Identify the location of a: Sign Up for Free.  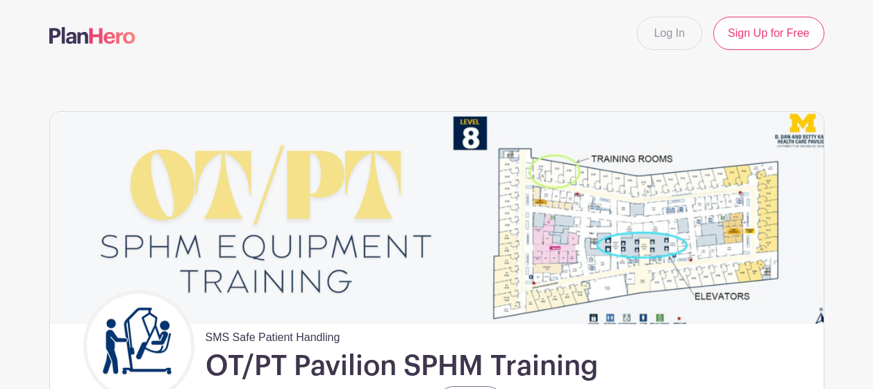
(769, 33).